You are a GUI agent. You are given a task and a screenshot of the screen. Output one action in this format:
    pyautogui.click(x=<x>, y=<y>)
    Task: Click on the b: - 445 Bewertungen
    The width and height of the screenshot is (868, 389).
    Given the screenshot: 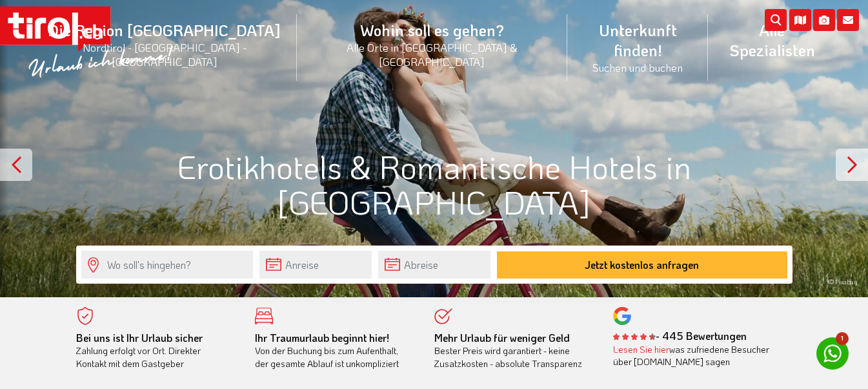 What is the action you would take?
    pyautogui.click(x=679, y=335)
    